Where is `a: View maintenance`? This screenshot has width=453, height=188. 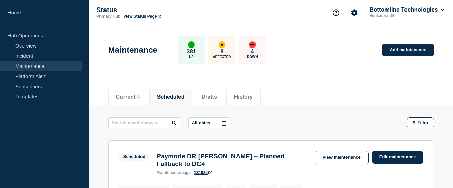 a: View maintenance is located at coordinates (341, 157).